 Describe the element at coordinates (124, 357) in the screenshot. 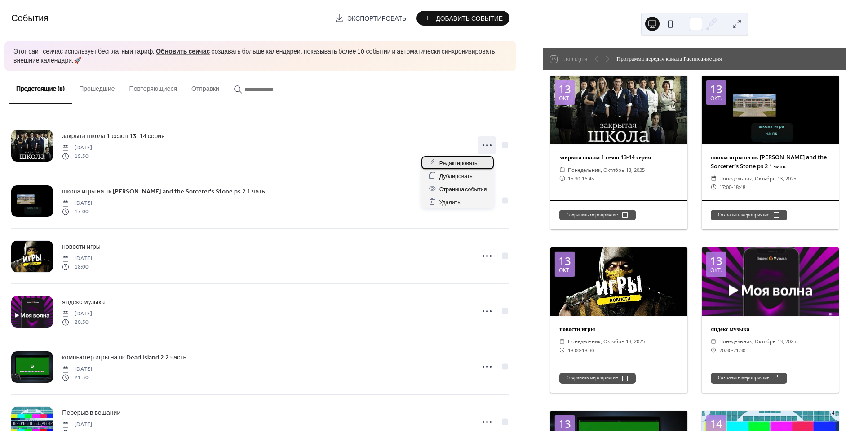

I see `span: компьютер игры на пк Dead Island 2 2 часть` at that location.